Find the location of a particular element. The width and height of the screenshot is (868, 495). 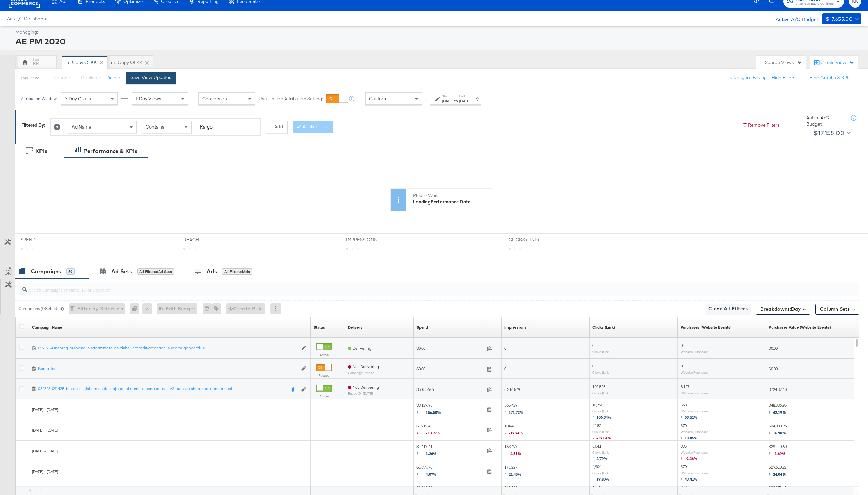

span: $0.00 is located at coordinates (450, 369).